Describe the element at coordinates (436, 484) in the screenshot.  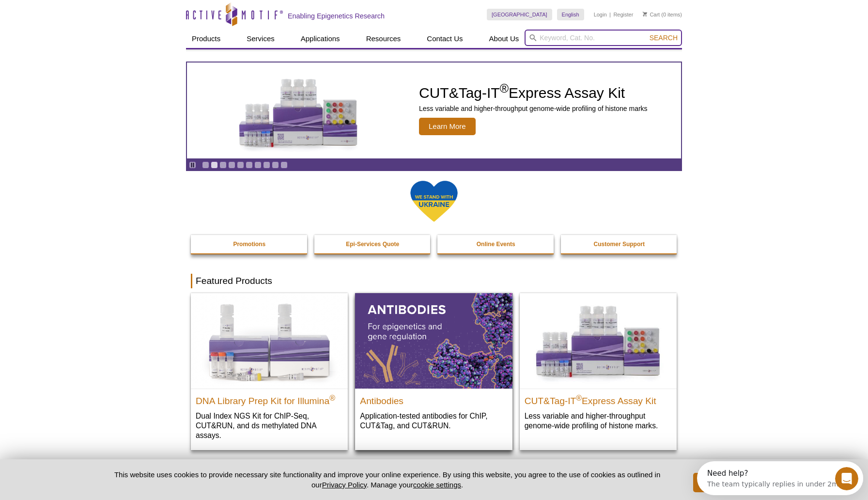
I see `button: cookie settings` at that location.